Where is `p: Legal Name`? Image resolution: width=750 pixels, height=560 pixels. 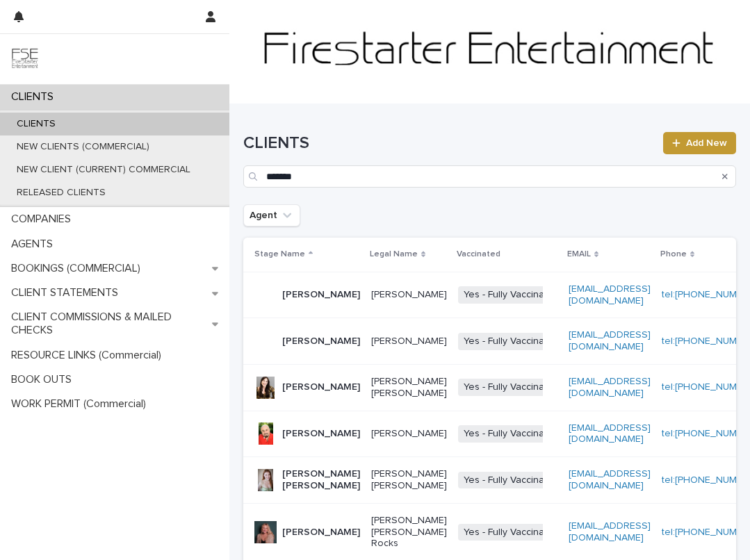
p: Legal Name is located at coordinates (394, 254).